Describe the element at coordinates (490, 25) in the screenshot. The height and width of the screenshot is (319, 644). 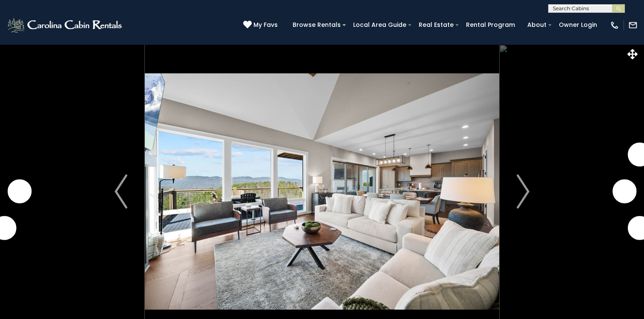
I see `a: Rental Program` at that location.